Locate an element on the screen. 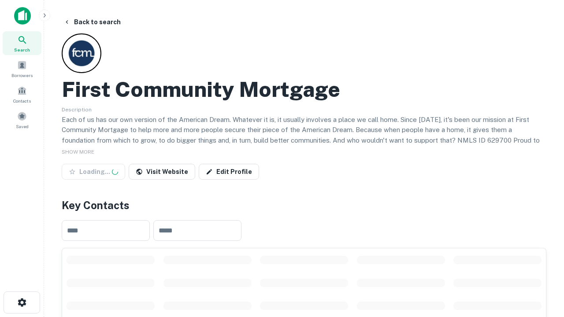  div: Borrowers is located at coordinates (22, 69).